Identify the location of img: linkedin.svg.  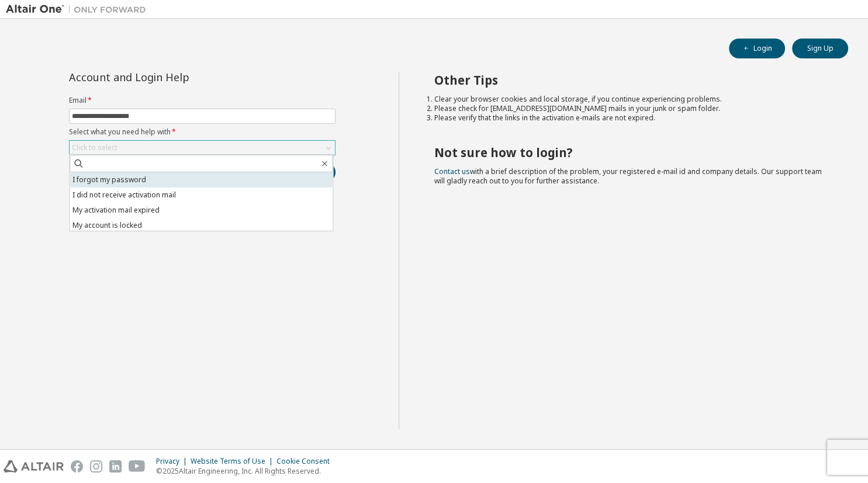
(115, 466).